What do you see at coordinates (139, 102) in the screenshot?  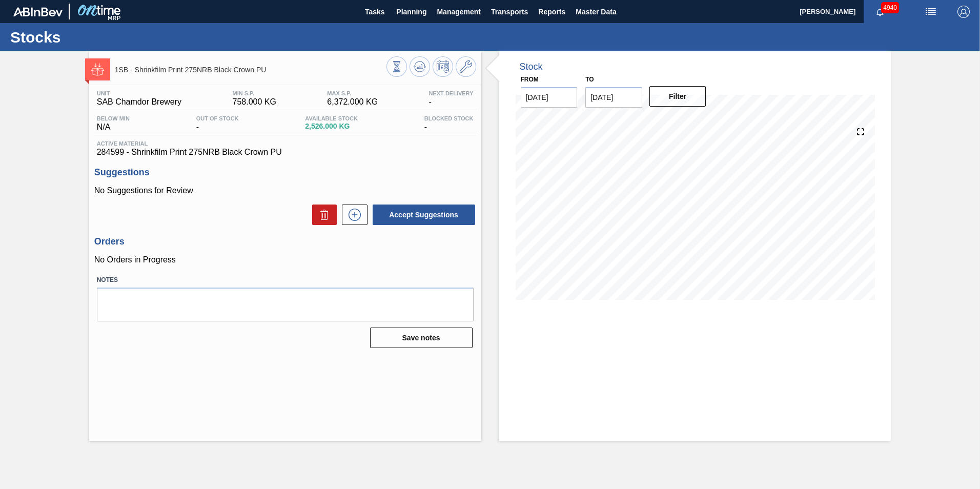 I see `span: SAB Chamdor Brewery` at bounding box center [139, 102].